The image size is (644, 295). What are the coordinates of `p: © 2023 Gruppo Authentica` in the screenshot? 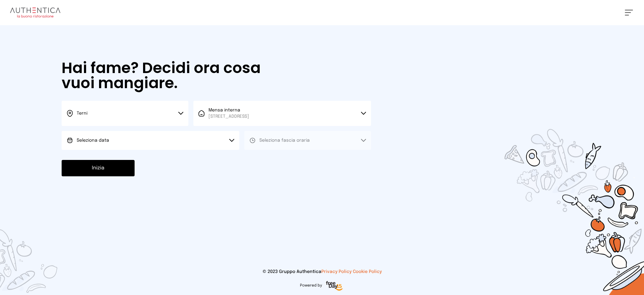 It's located at (322, 272).